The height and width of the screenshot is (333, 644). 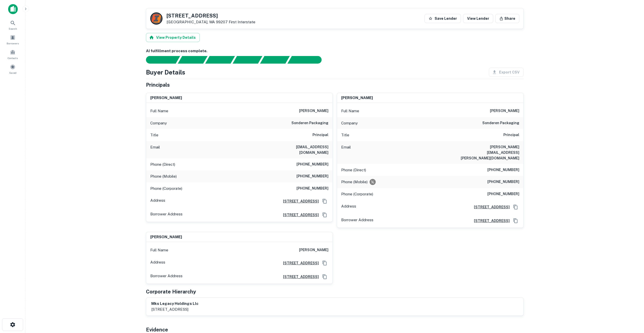 What do you see at coordinates (373, 182) in the screenshot?
I see `div: Requests to not be contacted at this number` at bounding box center [373, 182].